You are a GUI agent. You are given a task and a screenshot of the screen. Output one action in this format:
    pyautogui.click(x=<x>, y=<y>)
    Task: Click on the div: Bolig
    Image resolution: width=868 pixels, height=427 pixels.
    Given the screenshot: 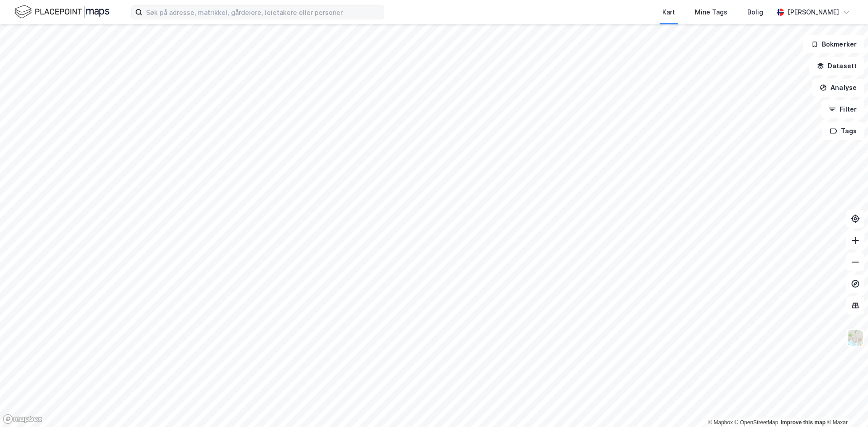 What is the action you would take?
    pyautogui.click(x=755, y=12)
    